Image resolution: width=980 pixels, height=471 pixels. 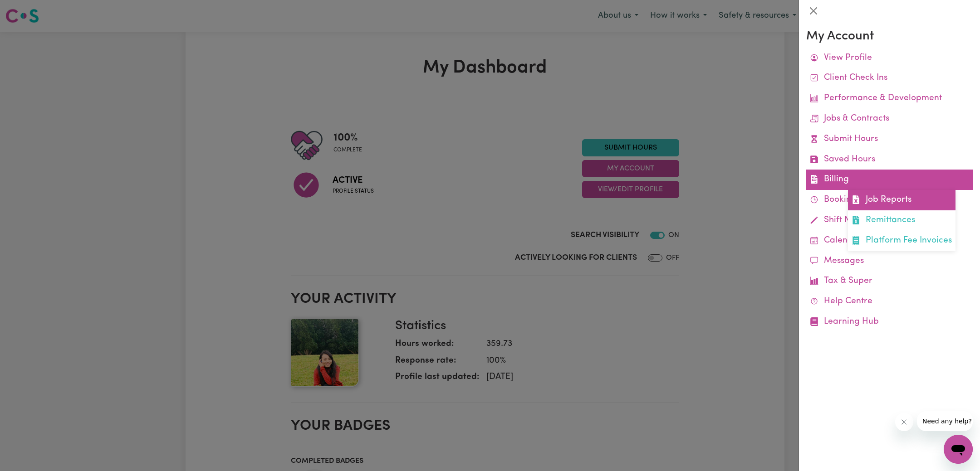 I want to click on a: Submit Hours, so click(x=889, y=139).